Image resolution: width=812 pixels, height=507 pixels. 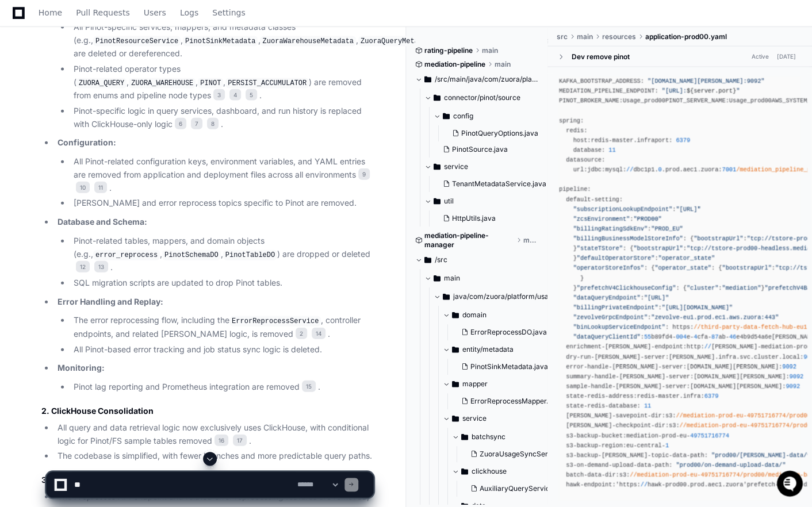 What do you see at coordinates (761, 56) in the screenshot?
I see `span: Active` at bounding box center [761, 56].